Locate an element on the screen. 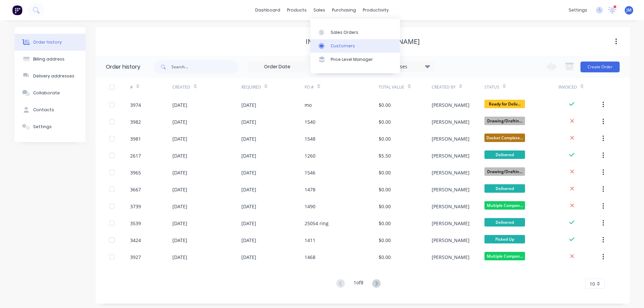 This screenshot has width=644, height=308. button: Collaborate is located at coordinates (50, 93).